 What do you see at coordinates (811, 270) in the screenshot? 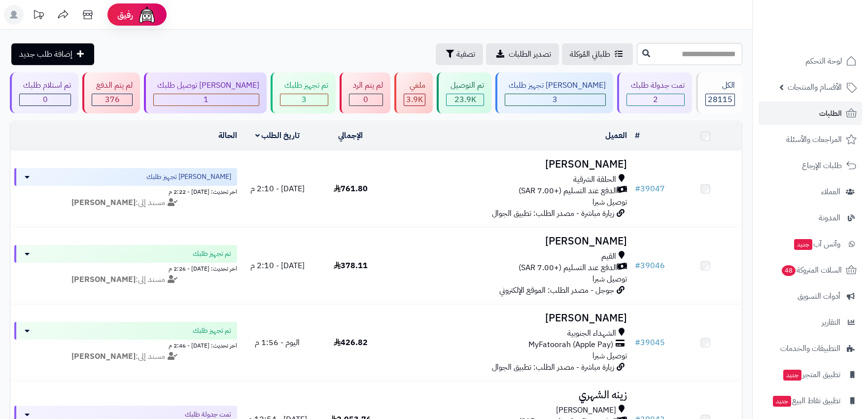
I see `span: السلات المتروكة` at bounding box center [811, 270].